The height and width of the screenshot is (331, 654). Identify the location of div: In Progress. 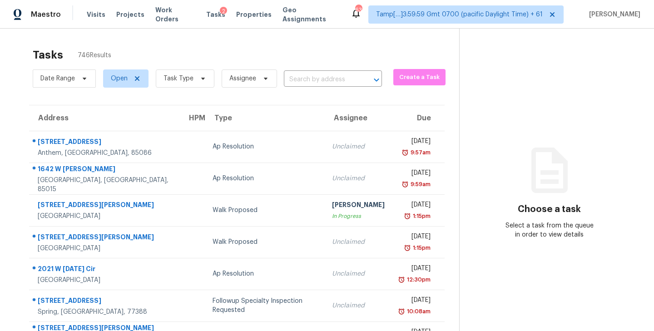
(358, 216).